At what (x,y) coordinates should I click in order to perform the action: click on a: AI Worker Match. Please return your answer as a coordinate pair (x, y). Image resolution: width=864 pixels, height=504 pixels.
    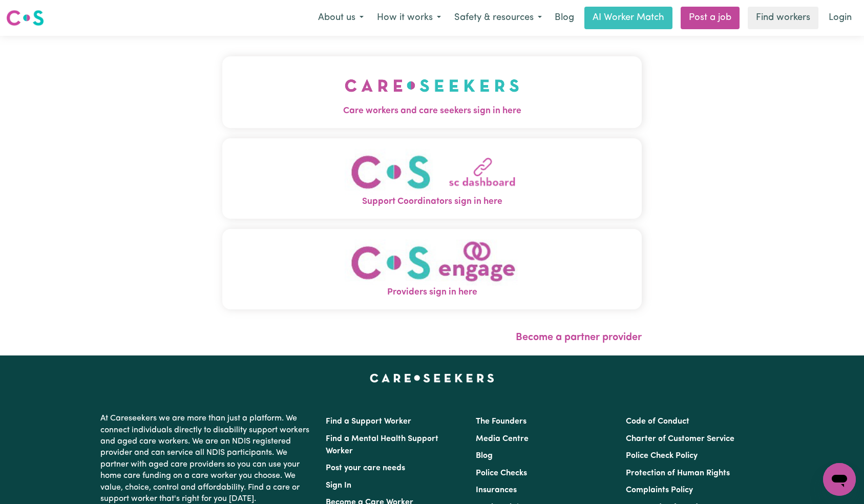
    Looking at the image, I should click on (629, 18).